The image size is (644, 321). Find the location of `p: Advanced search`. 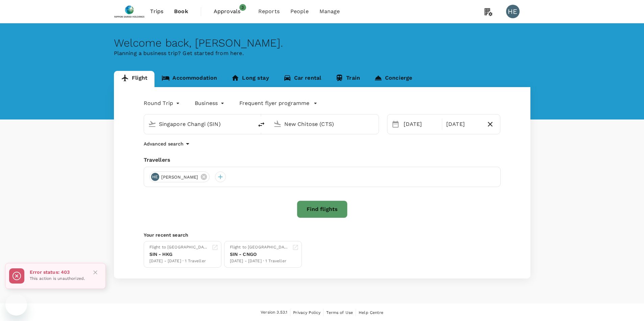

p: Advanced search is located at coordinates (163, 144).